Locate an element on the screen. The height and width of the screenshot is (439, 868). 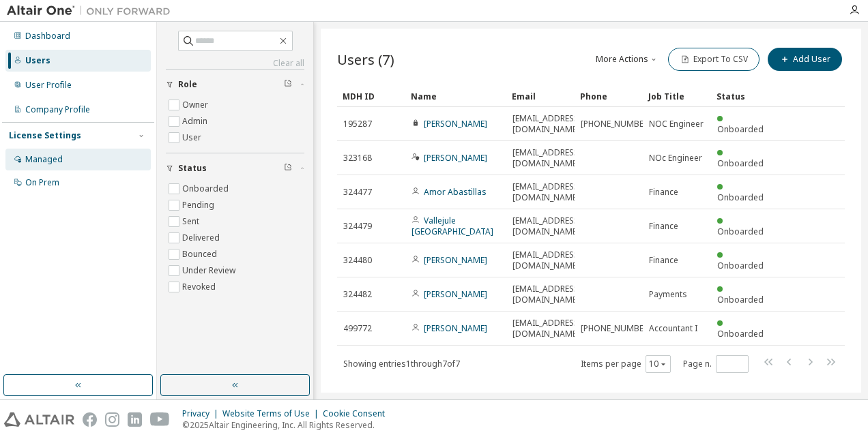
label: Under Review is located at coordinates (210, 271).